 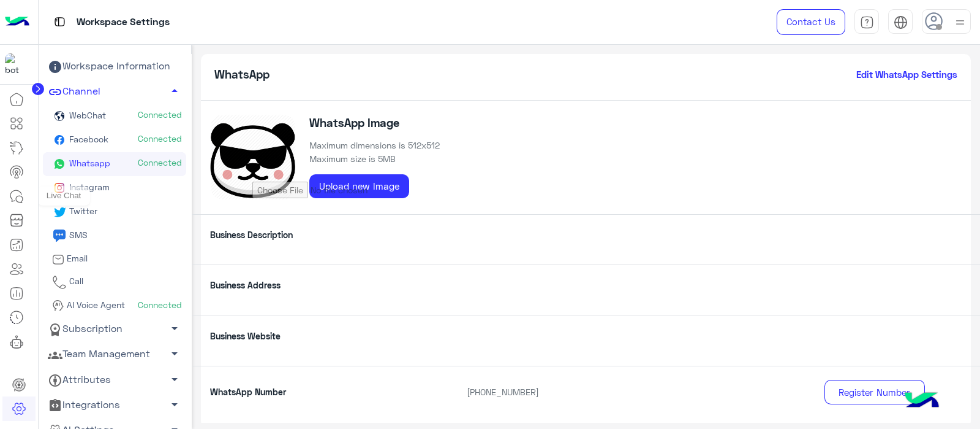 What do you see at coordinates (329, 235) in the screenshot?
I see `p: Business Description` at bounding box center [329, 235].